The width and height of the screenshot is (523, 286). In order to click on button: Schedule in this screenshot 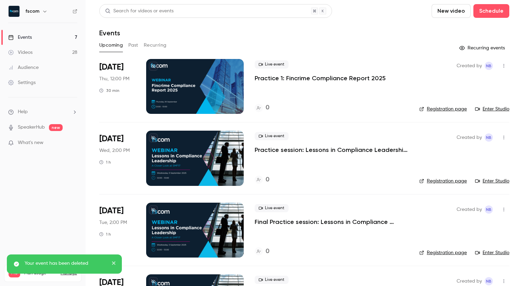, I will do `click(491, 11)`.